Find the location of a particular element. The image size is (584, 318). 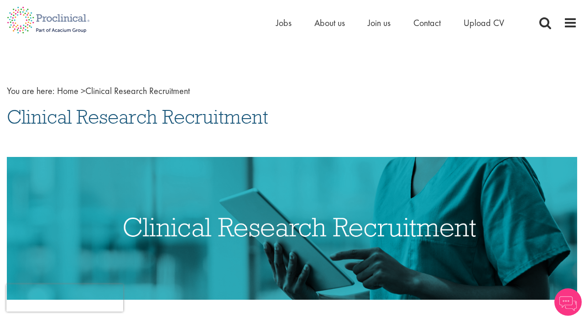

span: Contact is located at coordinates (427, 23).